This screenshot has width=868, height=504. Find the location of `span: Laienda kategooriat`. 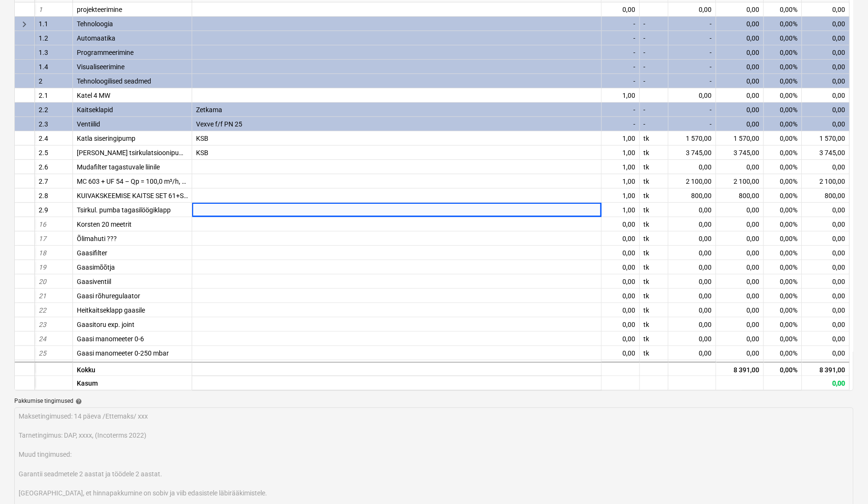

span: Laienda kategooriat is located at coordinates (25, 25).